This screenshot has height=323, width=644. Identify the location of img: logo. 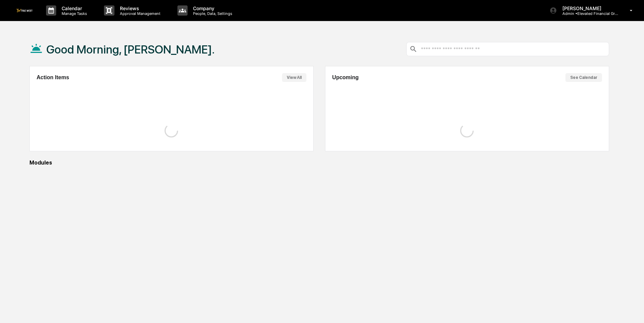
(24, 10).